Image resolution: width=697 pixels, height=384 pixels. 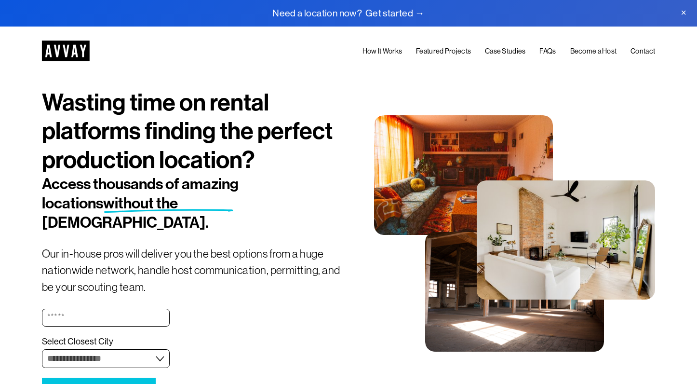 I want to click on span: Select Closest City, so click(x=78, y=341).